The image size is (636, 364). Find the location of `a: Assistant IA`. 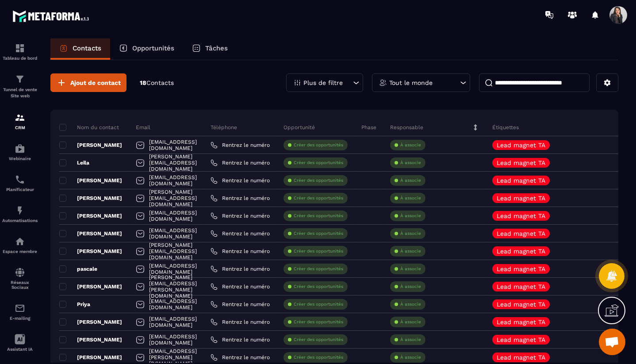

a: Assistant IA is located at coordinates (20, 342).